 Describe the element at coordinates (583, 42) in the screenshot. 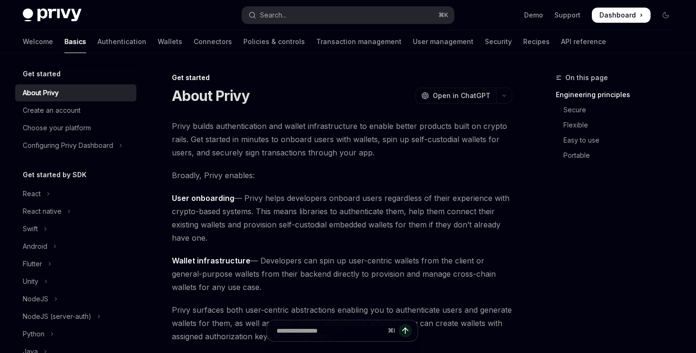

I see `a: API reference` at that location.